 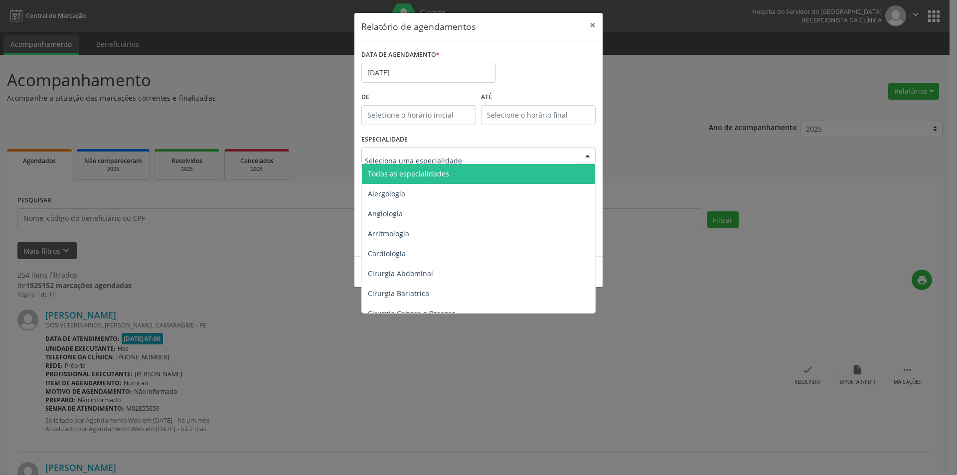 What do you see at coordinates (385, 213) in the screenshot?
I see `span: Angiologia` at bounding box center [385, 213].